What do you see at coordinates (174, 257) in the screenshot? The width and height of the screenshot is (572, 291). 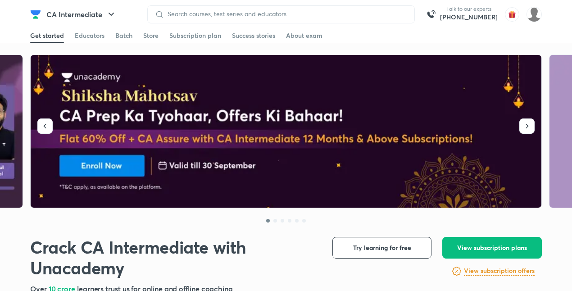 I see `h1: Crack CA Intermediate with Unacademy` at bounding box center [174, 257].